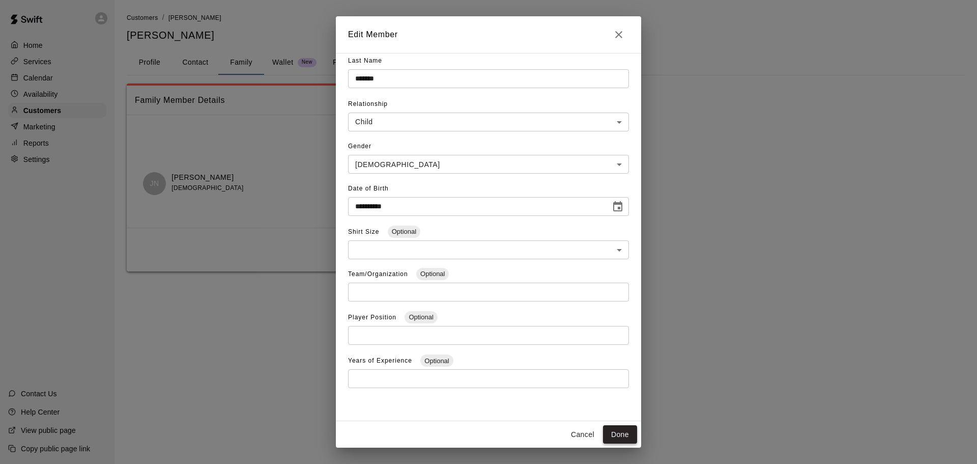 This screenshot has height=464, width=977. I want to click on span: Team/Organization, so click(379, 274).